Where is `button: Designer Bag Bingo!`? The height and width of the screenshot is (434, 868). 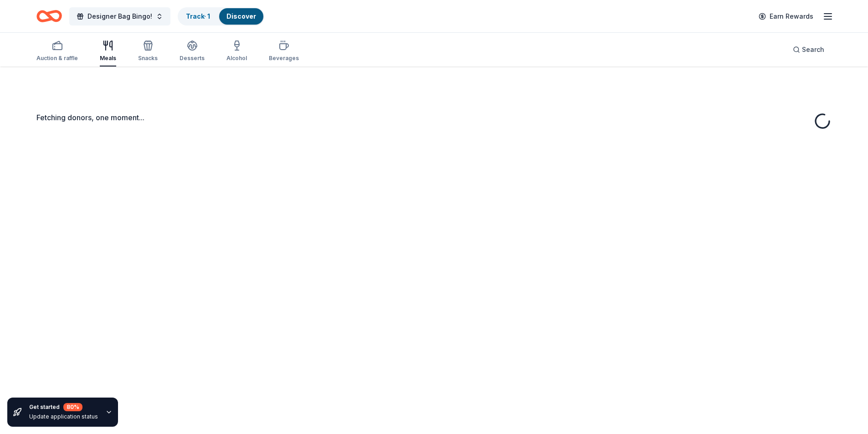 button: Designer Bag Bingo! is located at coordinates (120, 16).